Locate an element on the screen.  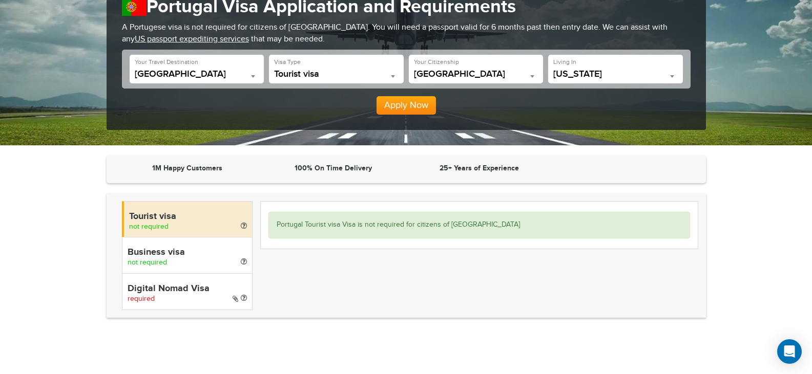
h4: Tourist visa is located at coordinates (188, 217).